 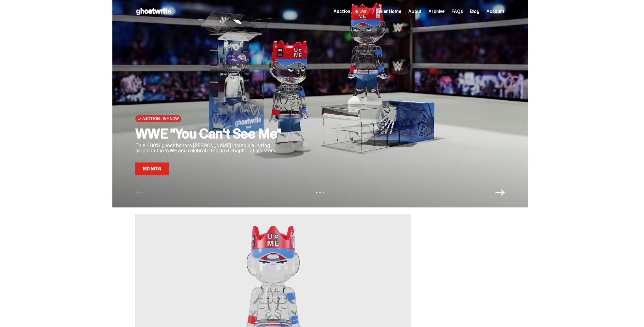 What do you see at coordinates (152, 169) in the screenshot?
I see `a: Bid Now` at bounding box center [152, 169].